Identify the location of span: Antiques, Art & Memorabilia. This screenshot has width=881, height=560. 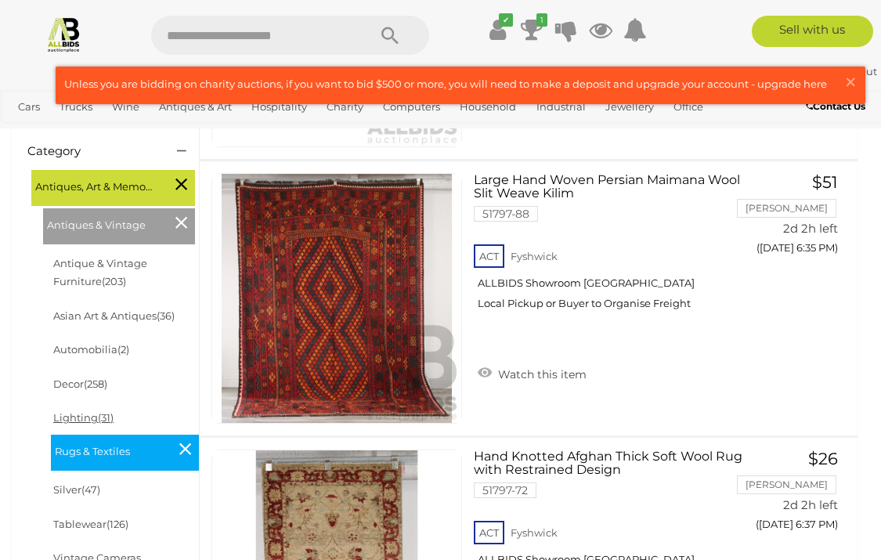
(94, 185).